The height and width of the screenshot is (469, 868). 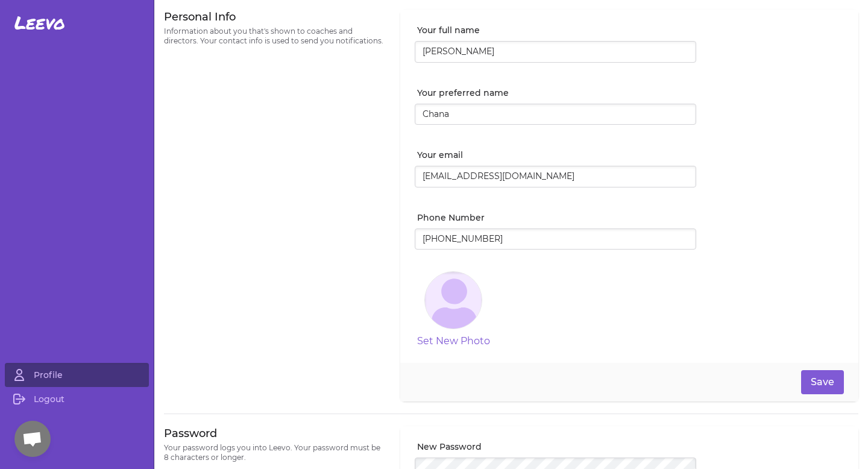 I want to click on p: Your password logs you into Leevo. Your password must be 8 characters or longer., so click(x=275, y=453).